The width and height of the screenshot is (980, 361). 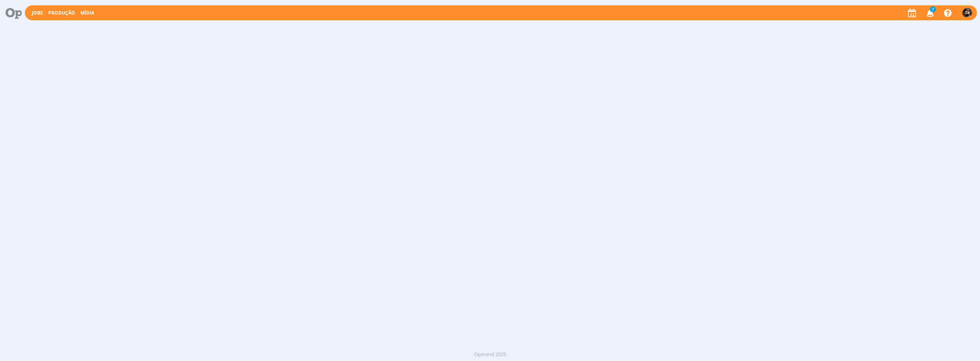 What do you see at coordinates (61, 13) in the screenshot?
I see `a: Produção` at bounding box center [61, 13].